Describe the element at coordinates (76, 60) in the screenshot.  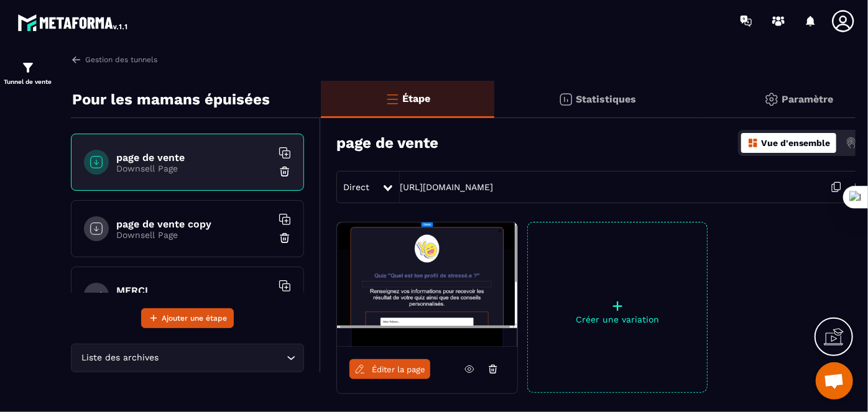
I see `img: arrow` at that location.